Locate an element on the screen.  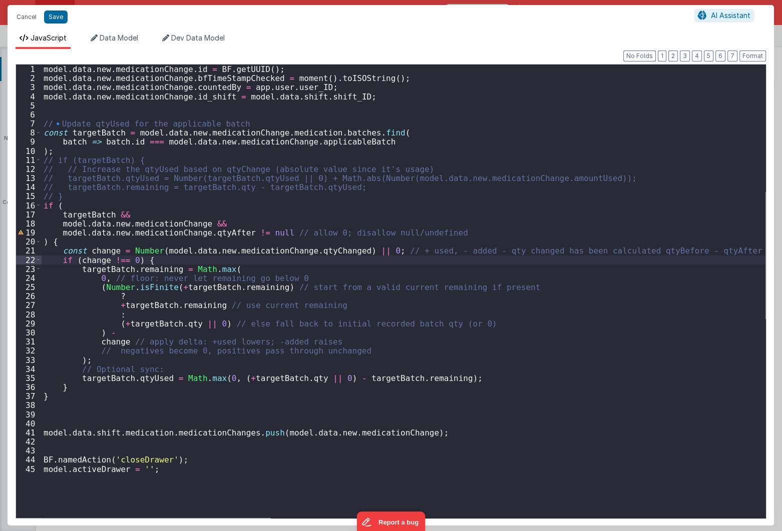
div: 13 is located at coordinates (29, 178).